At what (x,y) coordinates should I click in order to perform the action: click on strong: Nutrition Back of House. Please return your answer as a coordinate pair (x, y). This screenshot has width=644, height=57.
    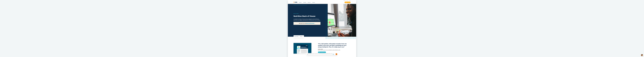
    Looking at the image, I should click on (304, 16).